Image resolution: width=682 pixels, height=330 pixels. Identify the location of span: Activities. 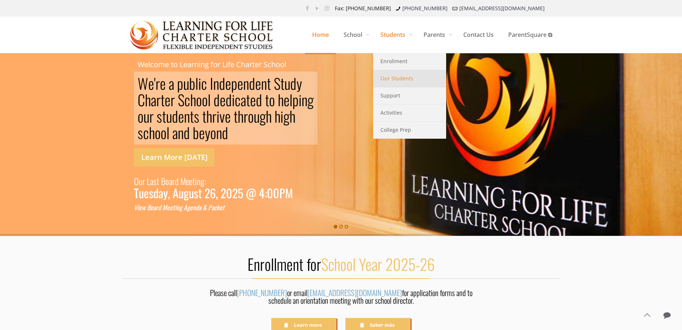
(391, 113).